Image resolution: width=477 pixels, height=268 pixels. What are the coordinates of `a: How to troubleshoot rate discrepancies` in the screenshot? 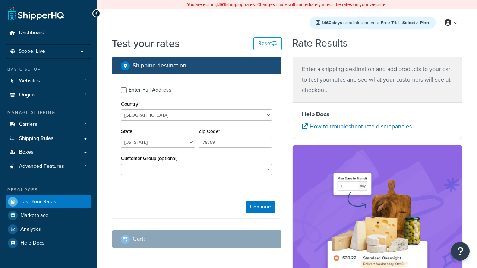 It's located at (356, 126).